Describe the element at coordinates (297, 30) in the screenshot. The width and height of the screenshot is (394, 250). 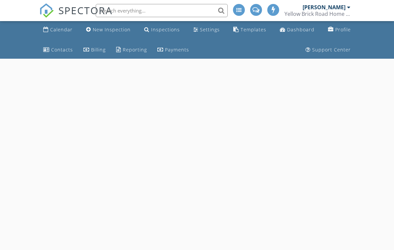
I see `a: Dashboard` at that location.